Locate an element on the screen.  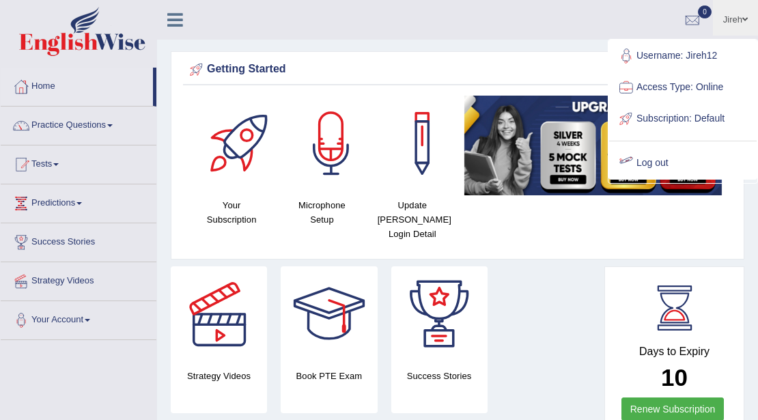
div: Getting Started is located at coordinates (457, 70).